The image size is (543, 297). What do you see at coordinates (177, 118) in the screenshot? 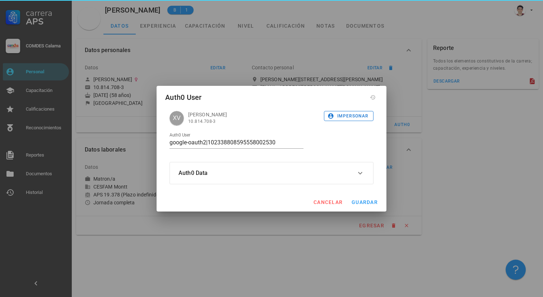
I see `span: XV` at bounding box center [177, 118].